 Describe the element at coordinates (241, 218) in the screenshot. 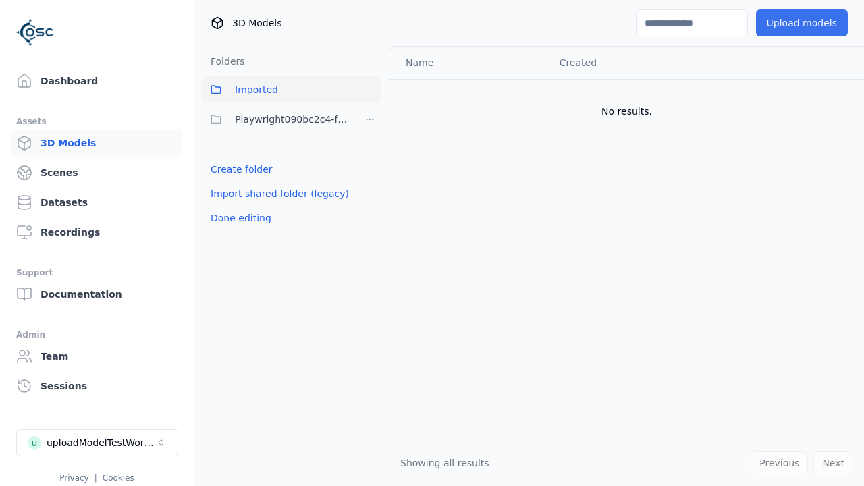

I see `button: Done editing` at that location.